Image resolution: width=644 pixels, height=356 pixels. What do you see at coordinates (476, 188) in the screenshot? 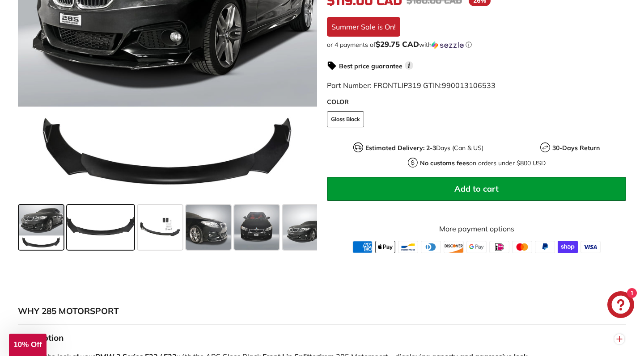
I see `span: Add to cart` at bounding box center [476, 188].